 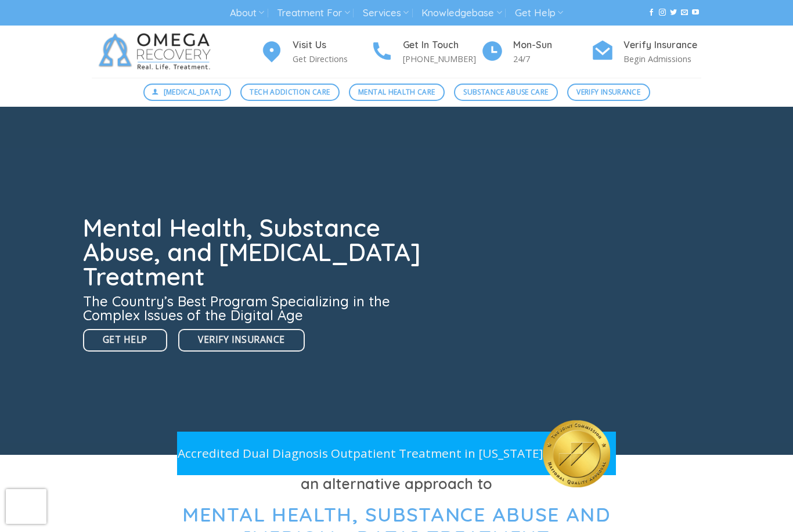 What do you see at coordinates (684, 13) in the screenshot?
I see `a: Send us an email` at bounding box center [684, 13].